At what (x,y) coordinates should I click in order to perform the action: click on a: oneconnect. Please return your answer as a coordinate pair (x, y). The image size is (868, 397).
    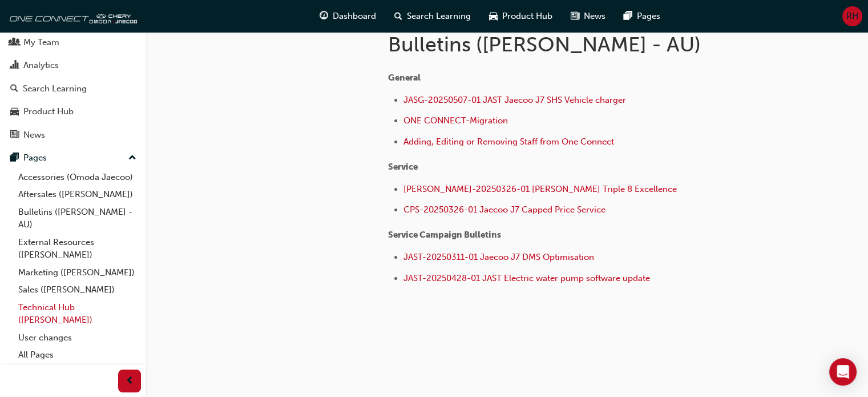
    Looking at the image, I should click on (71, 16).